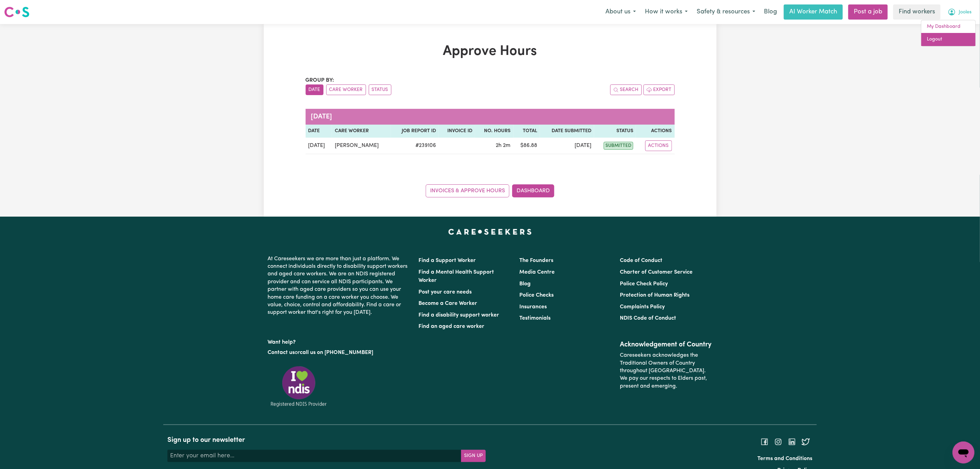  Describe the element at coordinates (452, 326) in the screenshot. I see `a: Find an aged care worker` at that location.